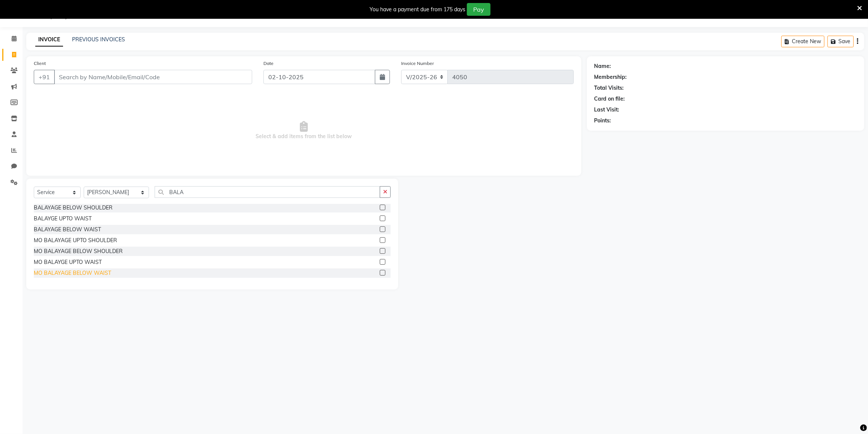 The width and height of the screenshot is (868, 434). I want to click on button: +91, so click(44, 77).